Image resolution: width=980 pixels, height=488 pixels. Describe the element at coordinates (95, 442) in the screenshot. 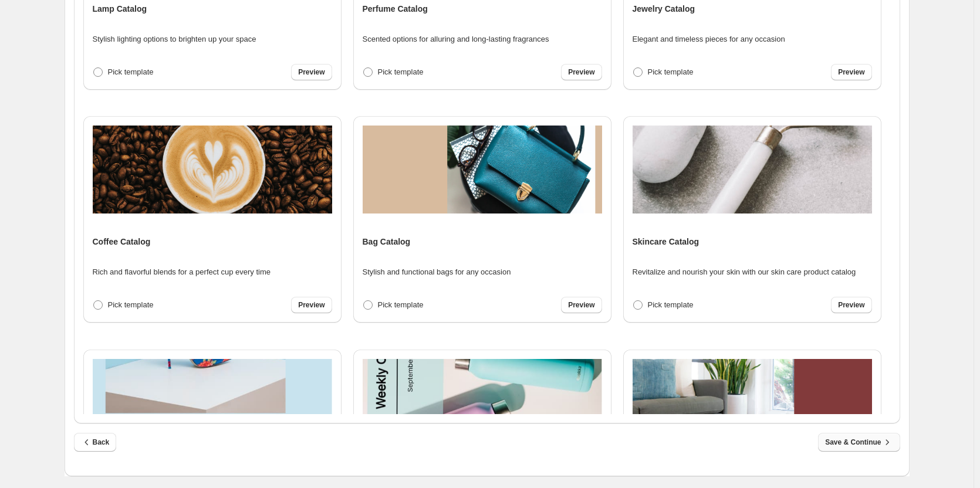

I see `span: Back` at that location.